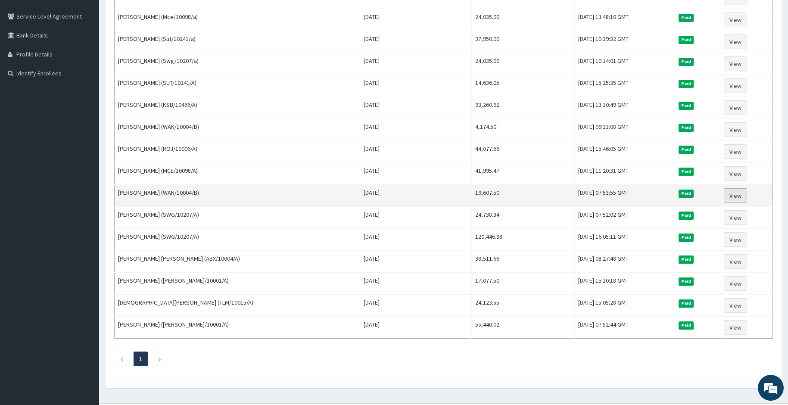  Describe the element at coordinates (523, 130) in the screenshot. I see `td: 4,174.50` at that location.